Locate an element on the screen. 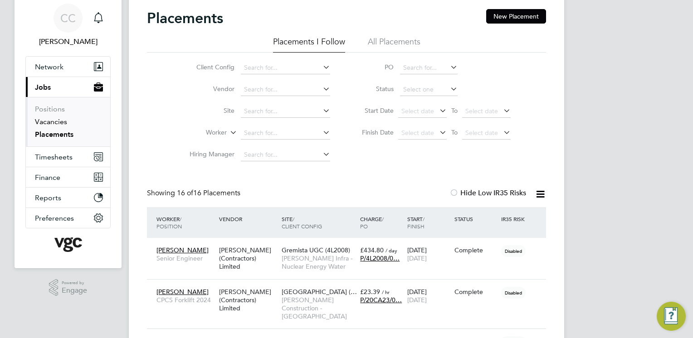 Image resolution: width=693 pixels, height=338 pixels. div: Worker is located at coordinates (186, 223).